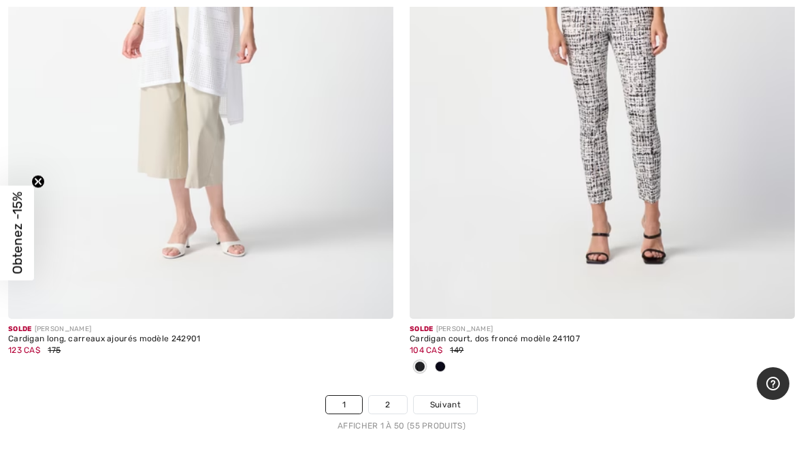 The height and width of the screenshot is (466, 803). I want to click on span: 149, so click(457, 350).